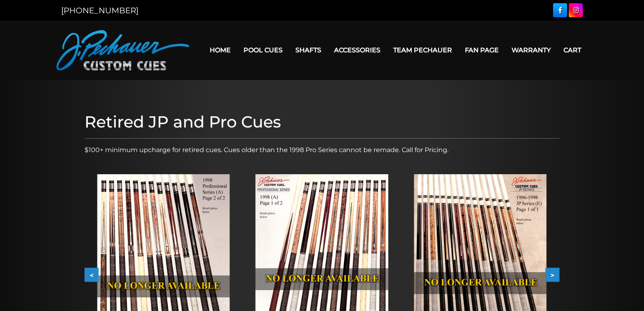 The height and width of the screenshot is (311, 644). What do you see at coordinates (322, 122) in the screenshot?
I see `h1: Retired JP and Pro Cues` at bounding box center [322, 122].